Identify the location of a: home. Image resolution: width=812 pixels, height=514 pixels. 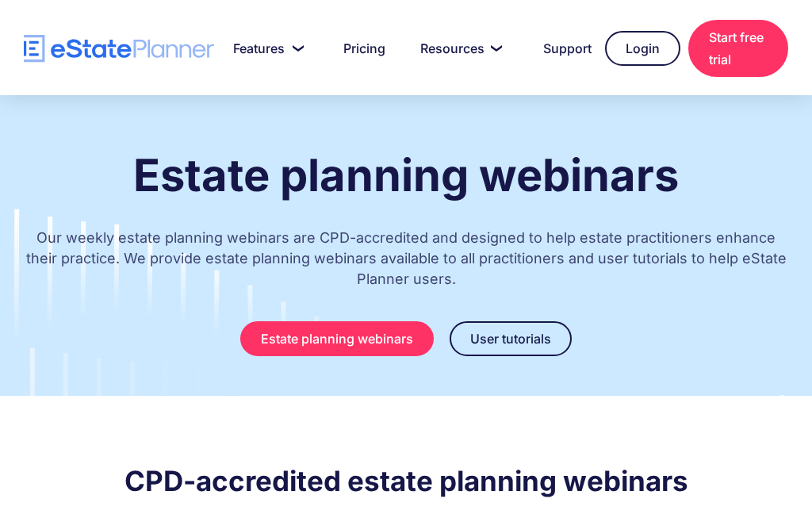
(119, 48).